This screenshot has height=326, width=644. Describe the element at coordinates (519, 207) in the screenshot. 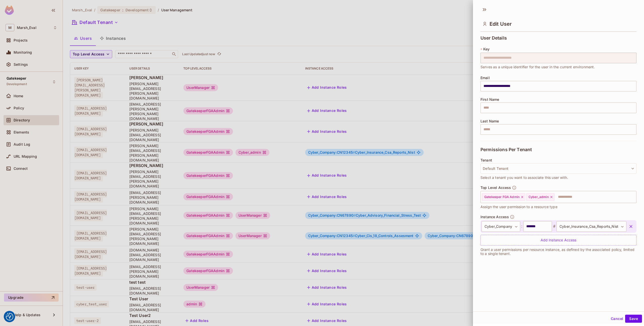

I see `span: Assign the user permission to a resource type` at that location.